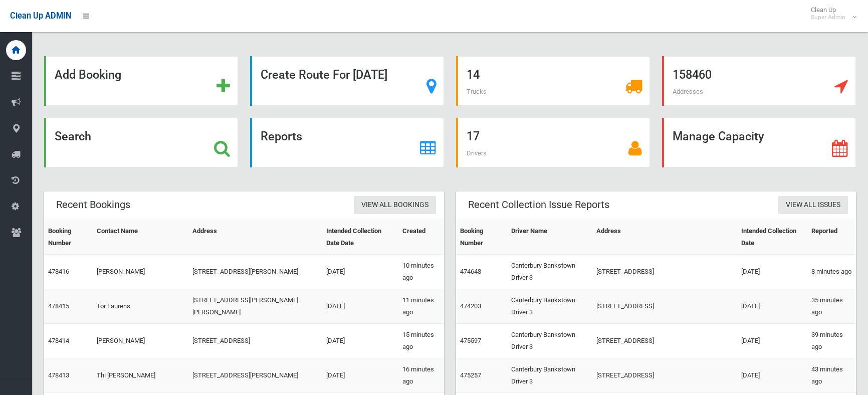 Image resolution: width=868 pixels, height=395 pixels. Describe the element at coordinates (831, 341) in the screenshot. I see `td: 39 minutes ago` at that location.